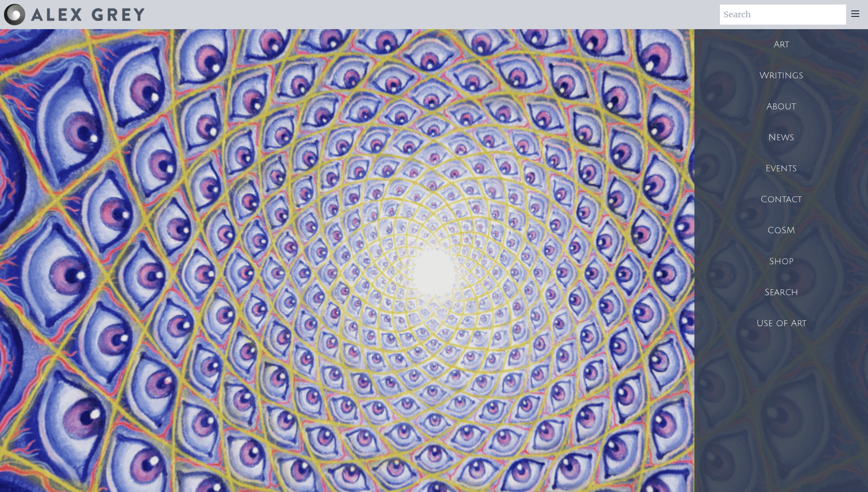  I want to click on a: Search, so click(781, 292).